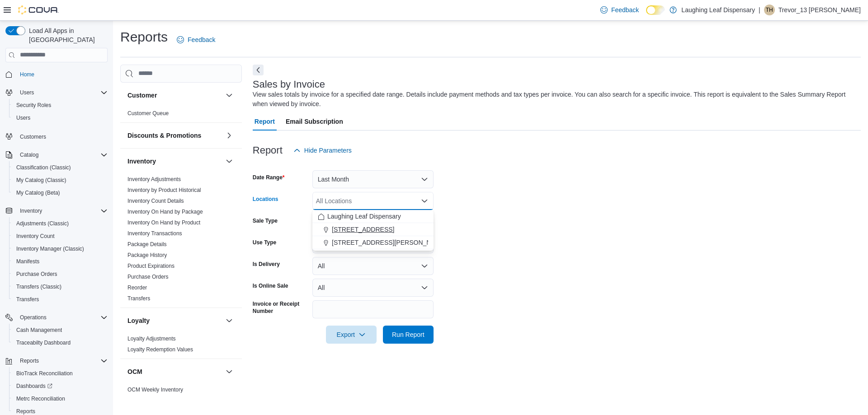 This screenshot has height=415, width=868. I want to click on span: Inventory Count, so click(35, 236).